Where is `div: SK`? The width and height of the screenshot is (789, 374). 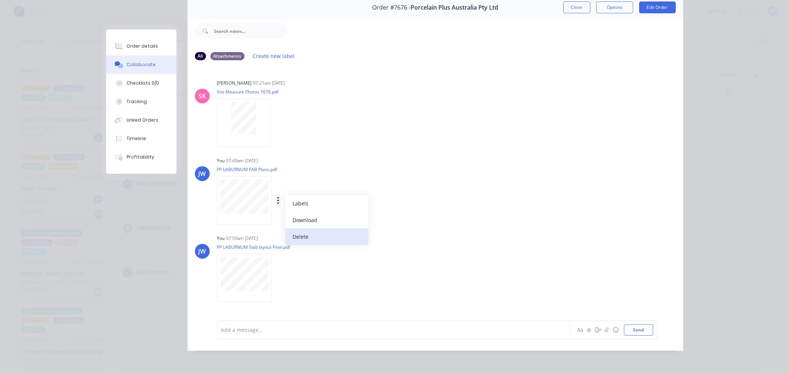
div: SK is located at coordinates (202, 96).